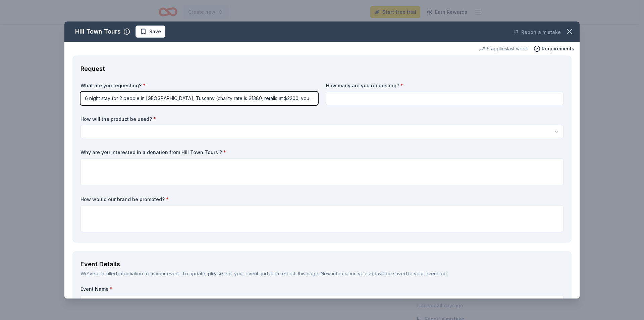  Describe the element at coordinates (537, 32) in the screenshot. I see `button: Report a mistake` at that location.